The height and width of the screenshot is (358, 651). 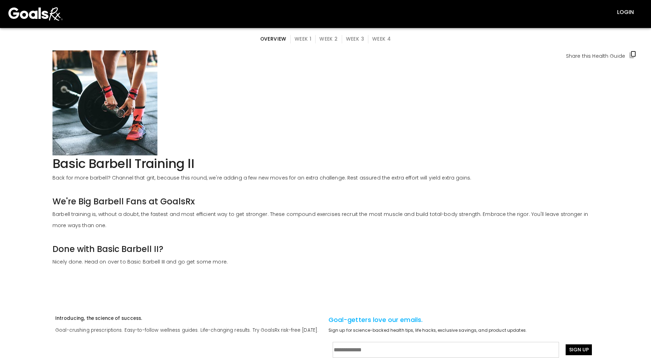 What do you see at coordinates (355, 39) in the screenshot?
I see `button: Week 3` at bounding box center [355, 39].